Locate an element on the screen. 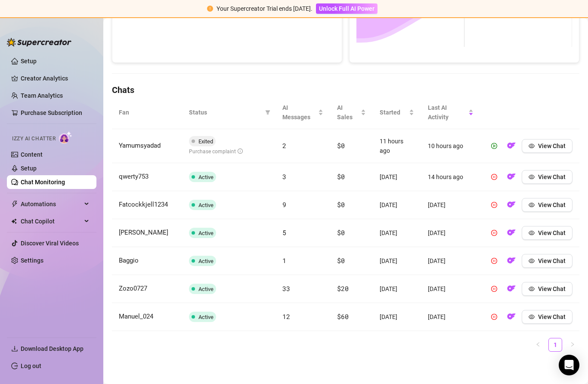  a: Settings is located at coordinates (32, 260).